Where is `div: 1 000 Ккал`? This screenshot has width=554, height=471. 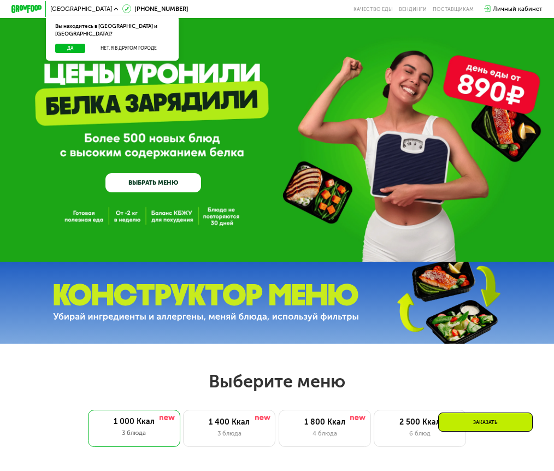 div: 1 000 Ккал is located at coordinates (134, 422).